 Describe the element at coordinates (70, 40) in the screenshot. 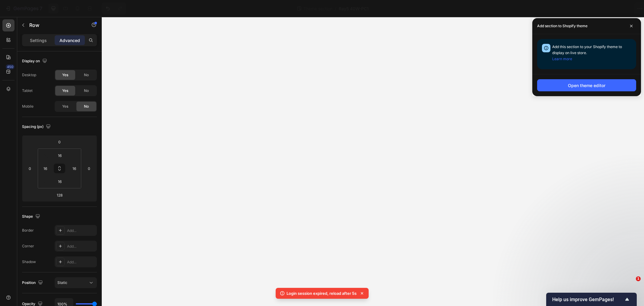

I see `p: Advanced` at that location.